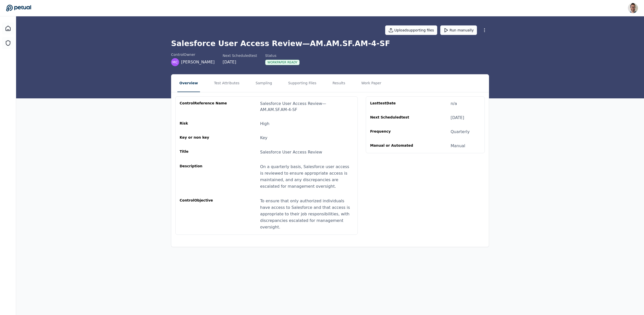 The height and width of the screenshot is (315, 644). I want to click on button: Run manually, so click(459, 30).